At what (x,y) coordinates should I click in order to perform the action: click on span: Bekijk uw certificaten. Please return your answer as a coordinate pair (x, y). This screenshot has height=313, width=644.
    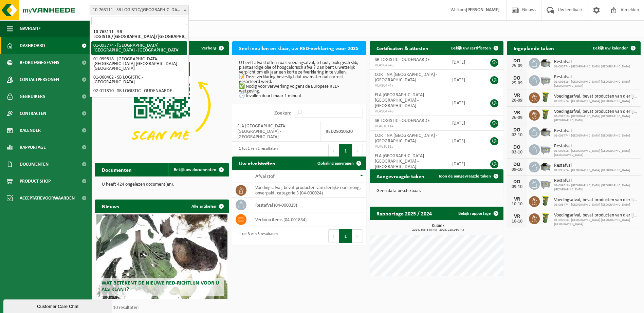
    Looking at the image, I should click on (471, 48).